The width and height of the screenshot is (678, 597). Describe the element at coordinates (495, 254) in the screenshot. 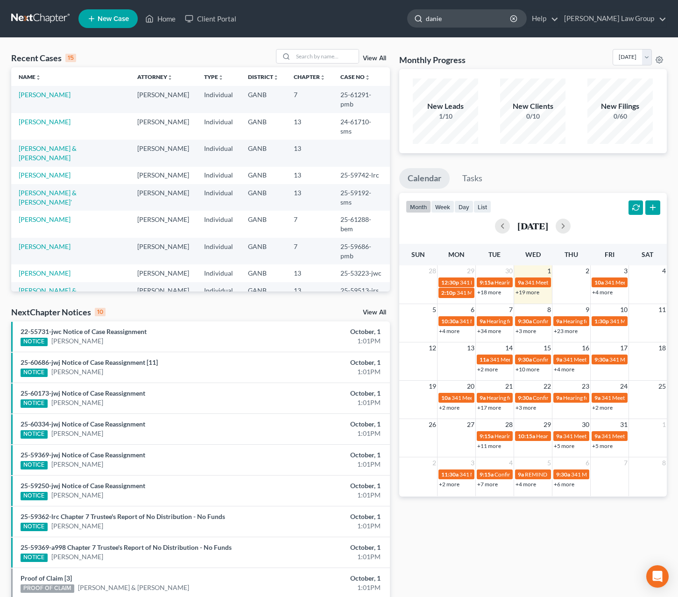

I see `span: Tue` at that location.